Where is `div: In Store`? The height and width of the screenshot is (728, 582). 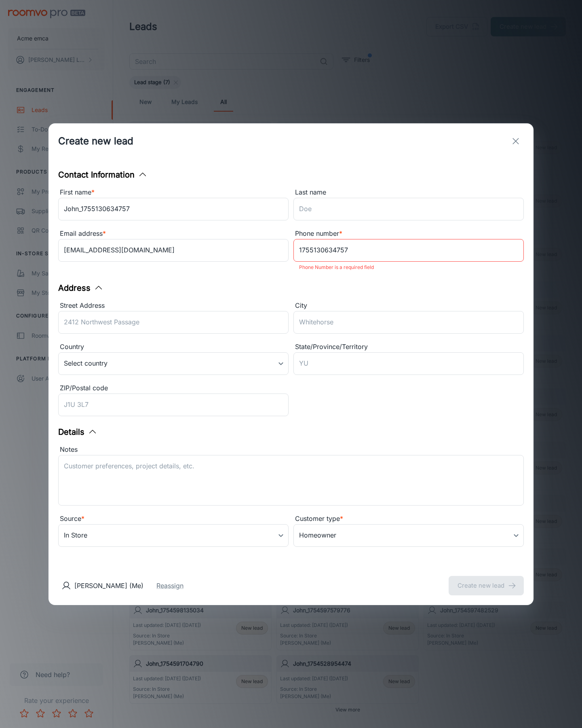 div: In Store is located at coordinates (174, 535).